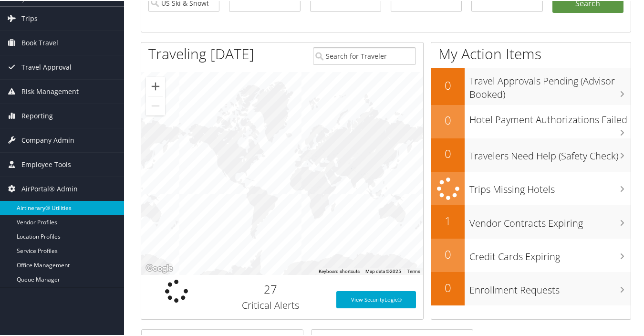 The image size is (644, 336). What do you see at coordinates (48, 140) in the screenshot?
I see `span: Company Admin` at bounding box center [48, 140].